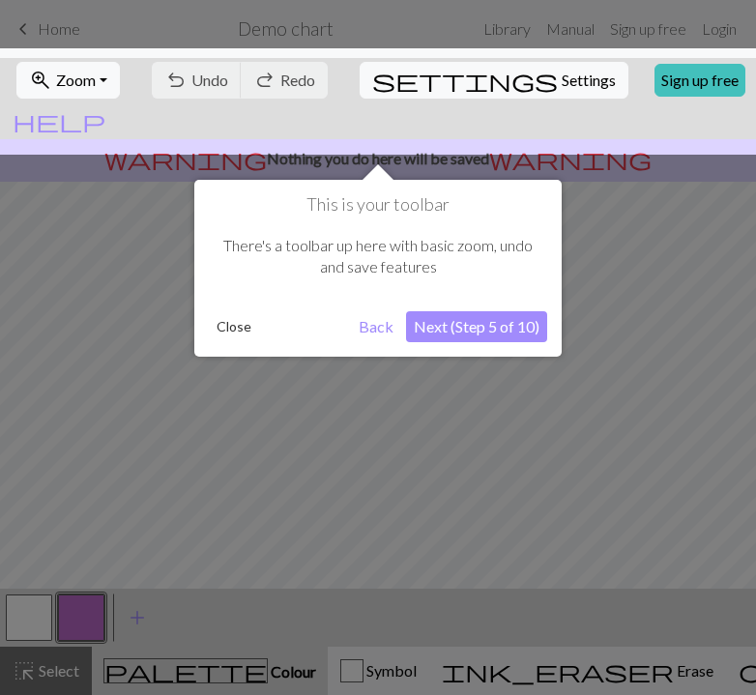  Describe the element at coordinates (234, 327) in the screenshot. I see `button: Close` at that location.